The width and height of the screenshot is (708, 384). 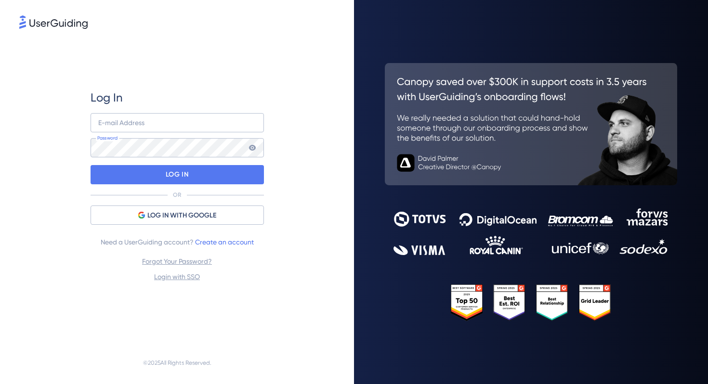 What do you see at coordinates (177, 195) in the screenshot?
I see `p: OR` at bounding box center [177, 195].